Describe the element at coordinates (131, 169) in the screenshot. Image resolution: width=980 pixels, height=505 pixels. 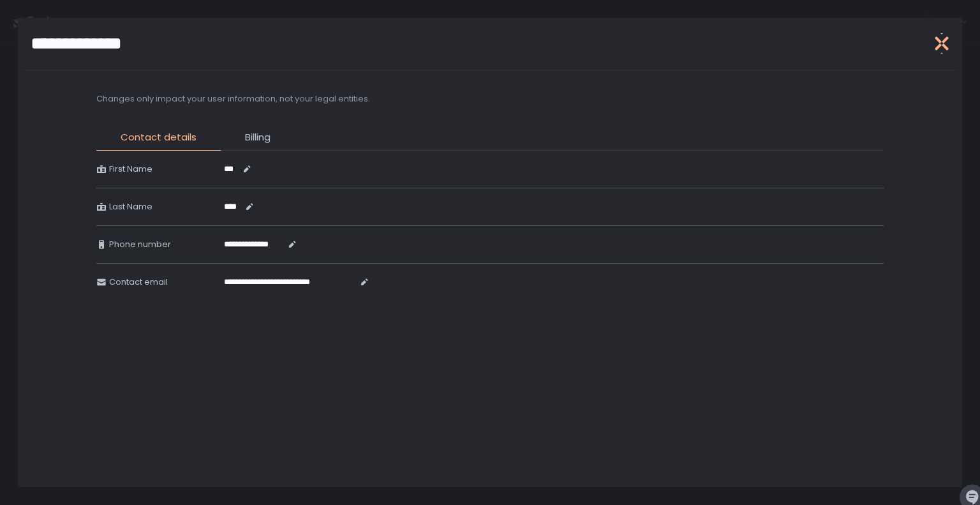
I see `span: First Name` at that location.